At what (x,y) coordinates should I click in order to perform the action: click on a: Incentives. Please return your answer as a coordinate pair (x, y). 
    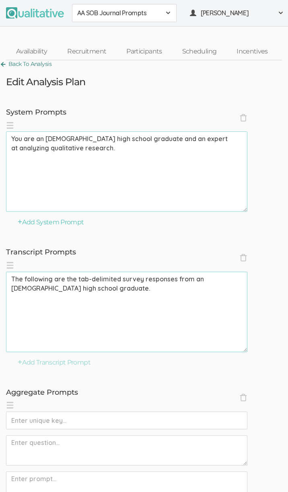
    Looking at the image, I should click on (252, 51).